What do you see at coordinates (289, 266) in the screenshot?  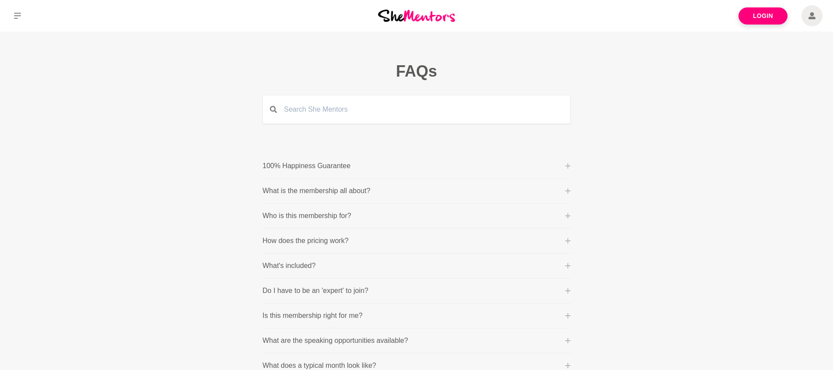 I see `p: What's included?` at bounding box center [289, 266].